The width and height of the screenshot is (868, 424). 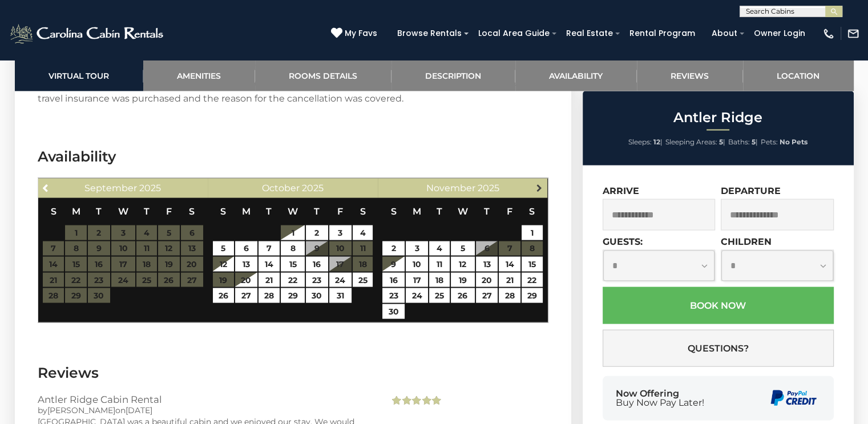 What do you see at coordinates (718, 118) in the screenshot?
I see `h2: Antler Ridge` at bounding box center [718, 118].